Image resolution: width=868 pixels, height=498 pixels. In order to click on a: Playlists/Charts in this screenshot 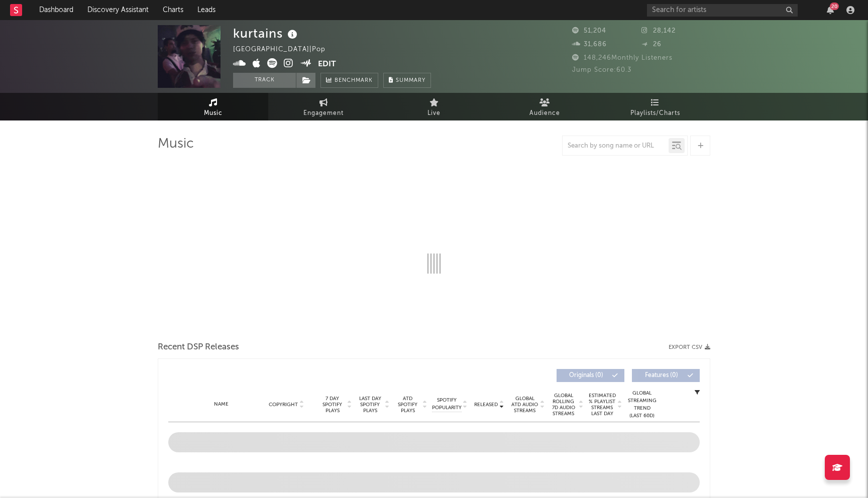, I will do `click(655, 107)`.